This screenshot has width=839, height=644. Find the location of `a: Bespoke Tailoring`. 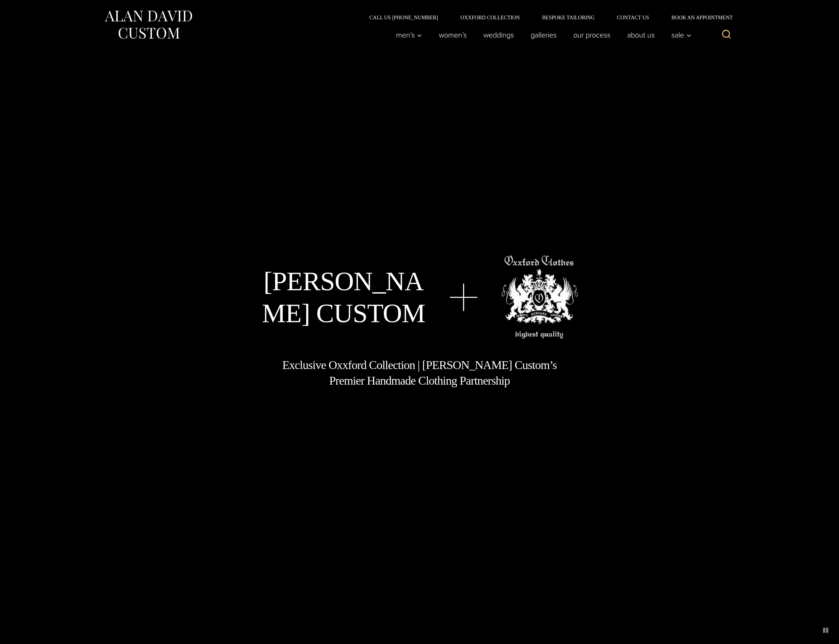

a: Bespoke Tailoring is located at coordinates (568, 18).